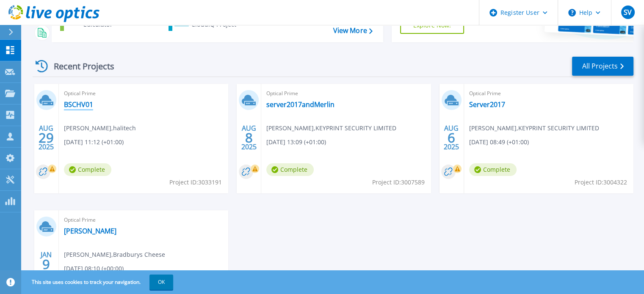  Describe the element at coordinates (195, 183) in the screenshot. I see `span: Project ID: 3033191` at that location.